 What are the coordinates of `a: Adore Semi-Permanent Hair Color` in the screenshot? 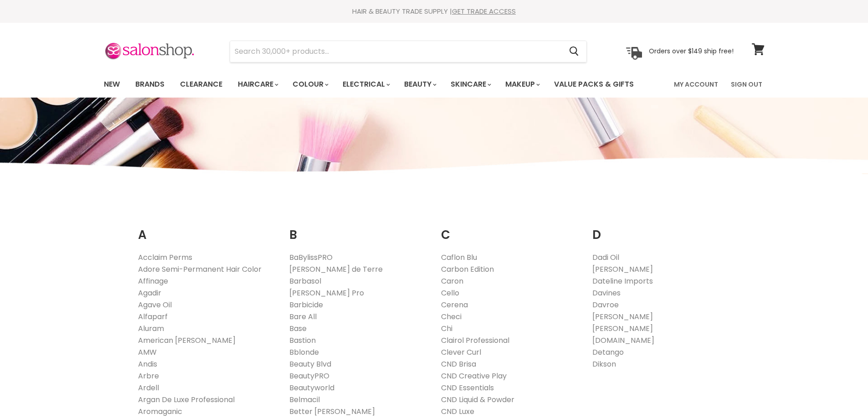 It's located at (199, 269).